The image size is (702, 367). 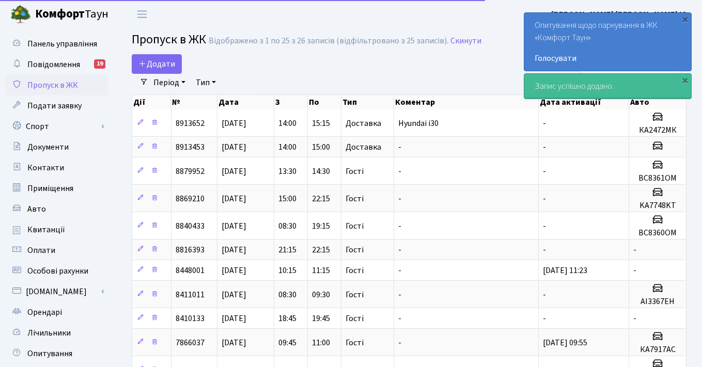 What do you see at coordinates (321, 271) in the screenshot?
I see `span: 11:15` at bounding box center [321, 271].